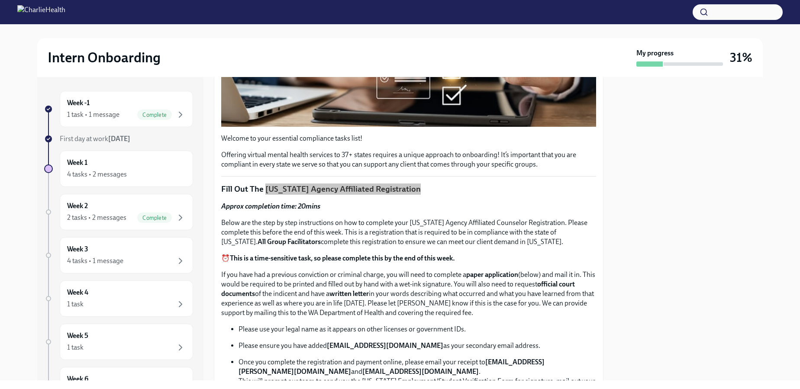 The width and height of the screenshot is (800, 389). What do you see at coordinates (77, 163) in the screenshot?
I see `h6: Week 1` at bounding box center [77, 163].